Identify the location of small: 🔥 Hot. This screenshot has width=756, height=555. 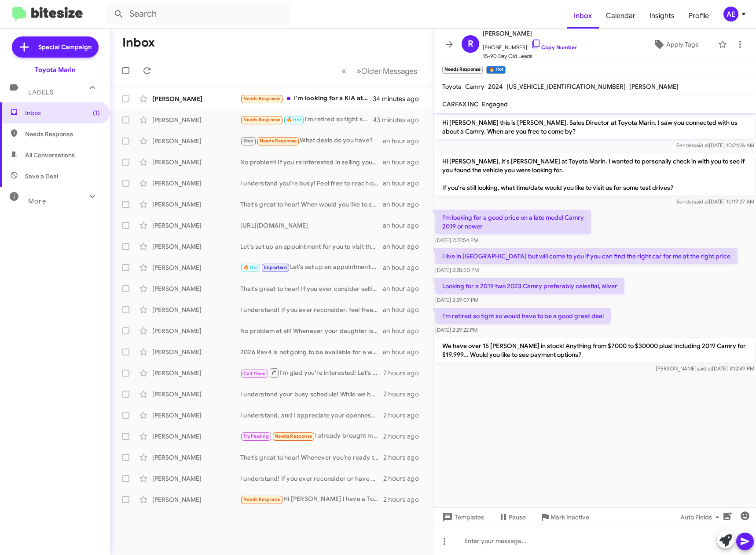
(495, 70).